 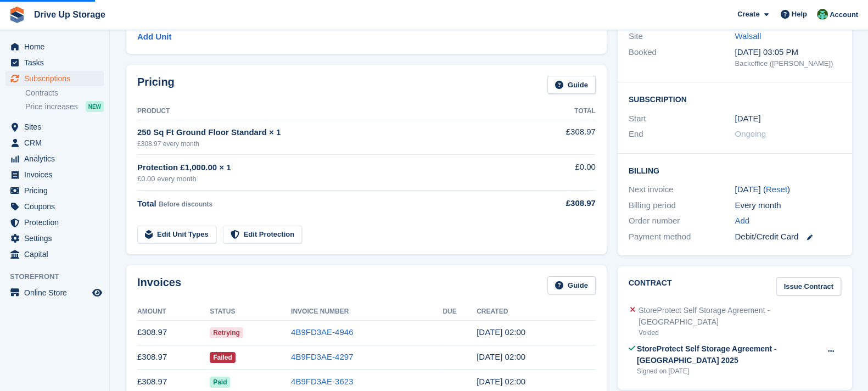 What do you see at coordinates (159, 286) in the screenshot?
I see `h2: Invoices` at bounding box center [159, 286].